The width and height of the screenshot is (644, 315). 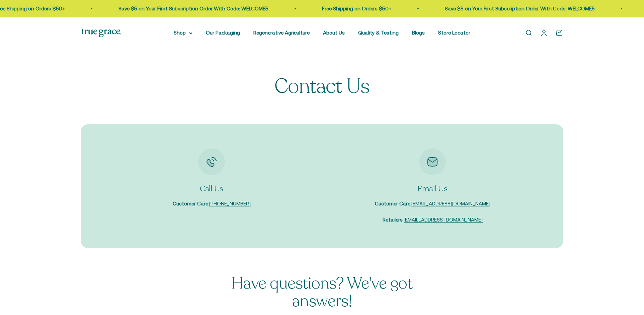 I want to click on div: Item 2 of 2, so click(x=432, y=186).